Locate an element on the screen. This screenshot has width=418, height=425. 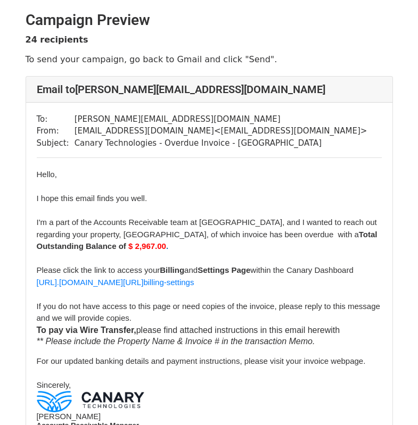
td: To: is located at coordinates (55, 119).